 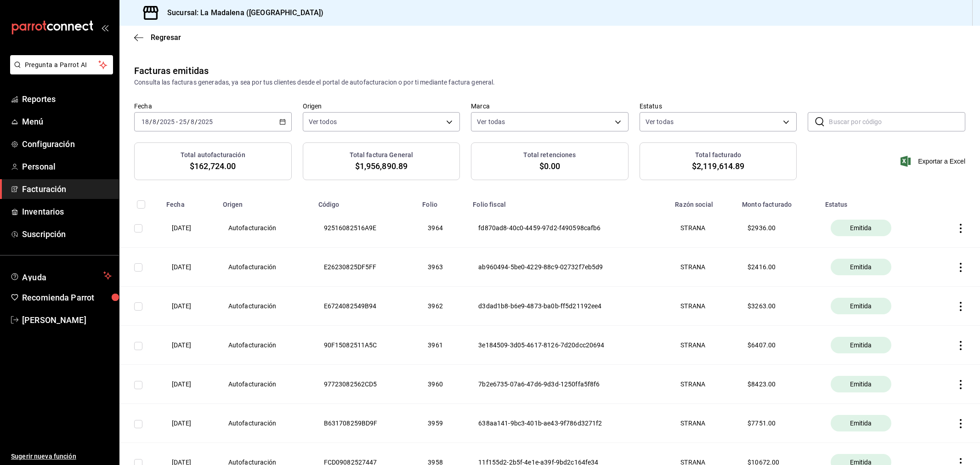 I want to click on th: d3dad1b8-b6e9-4873-ba0b-ff5d21192ee4, so click(x=568, y=306).